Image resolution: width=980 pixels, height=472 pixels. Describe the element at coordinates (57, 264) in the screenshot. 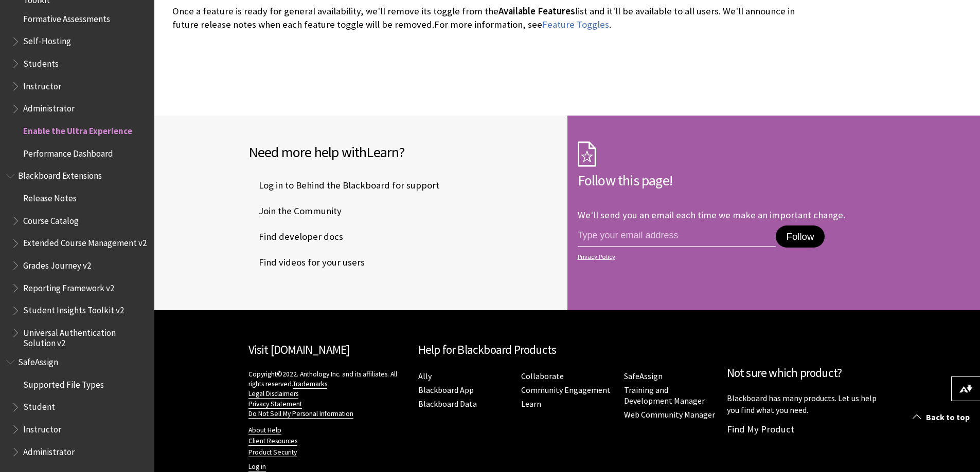

I see `span: Grades Journey v2` at that location.